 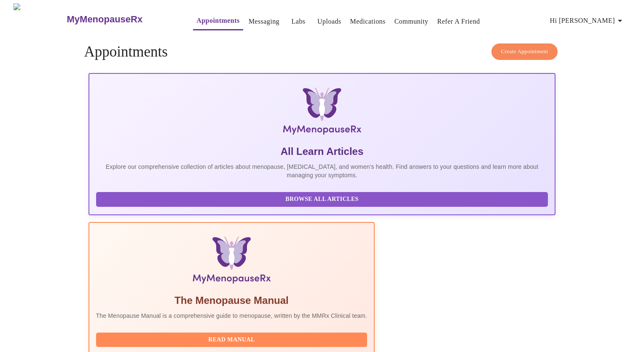 What do you see at coordinates (233, 339) in the screenshot?
I see `a: Read Manual` at bounding box center [233, 339].